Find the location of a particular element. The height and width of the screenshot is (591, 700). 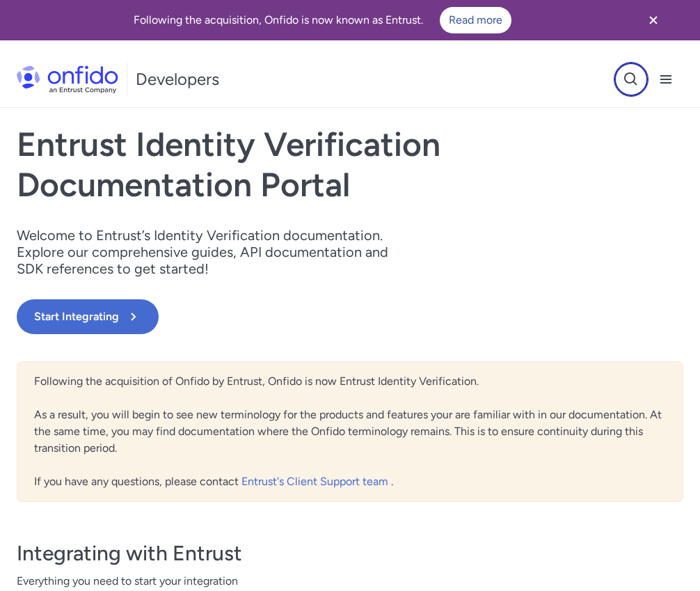

div: Following the acquisition of Onfido by Entrust, Onfido is now Entrust Identity Verification. As a... is located at coordinates (350, 431).